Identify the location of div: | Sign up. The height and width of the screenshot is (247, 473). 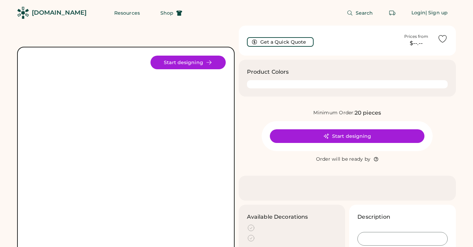
(436, 13).